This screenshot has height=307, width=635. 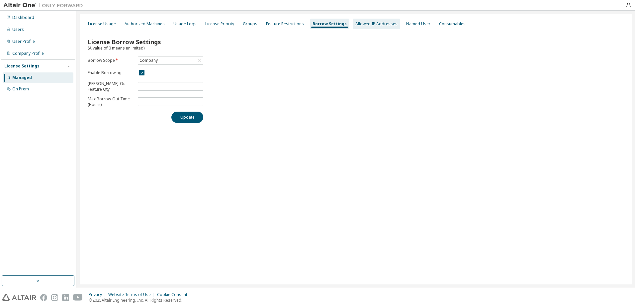 What do you see at coordinates (18, 30) in the screenshot?
I see `div: Users` at bounding box center [18, 30].